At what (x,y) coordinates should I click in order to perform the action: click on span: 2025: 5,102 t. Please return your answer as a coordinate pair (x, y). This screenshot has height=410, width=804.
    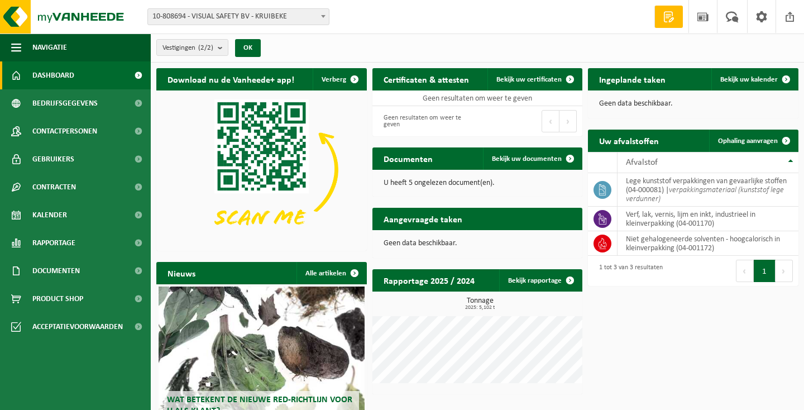
    Looking at the image, I should click on (480, 308).